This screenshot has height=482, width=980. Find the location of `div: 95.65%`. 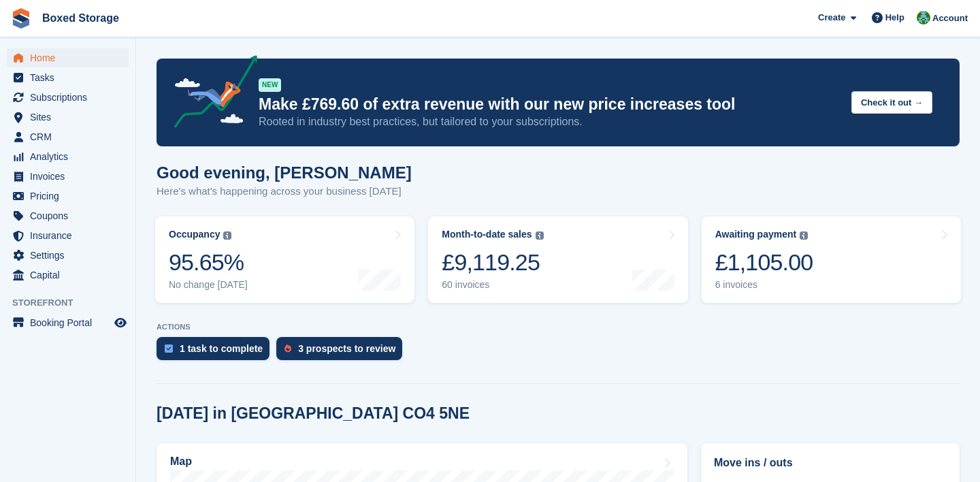

div: 95.65% is located at coordinates (208, 262).